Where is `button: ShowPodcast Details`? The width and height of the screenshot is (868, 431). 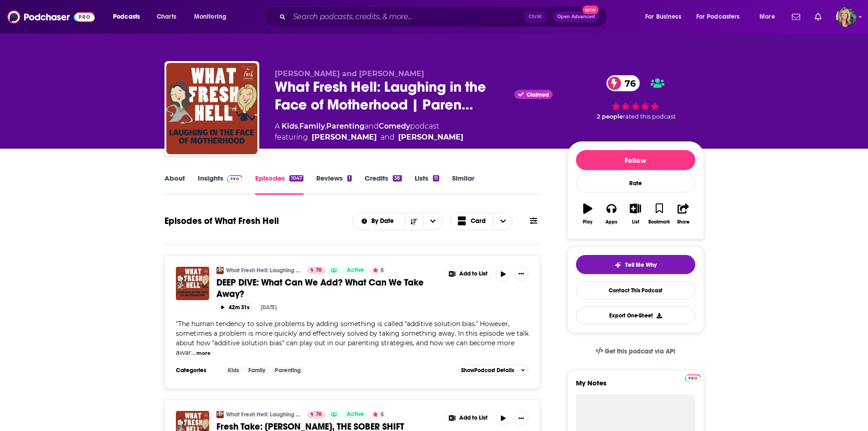 button: ShowPodcast Details is located at coordinates (493, 371).